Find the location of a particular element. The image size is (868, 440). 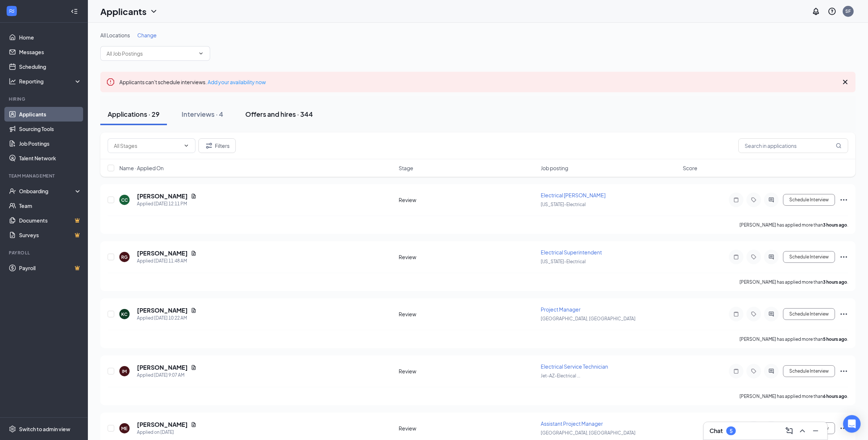

svg: ComposeMessage is located at coordinates (789, 431).